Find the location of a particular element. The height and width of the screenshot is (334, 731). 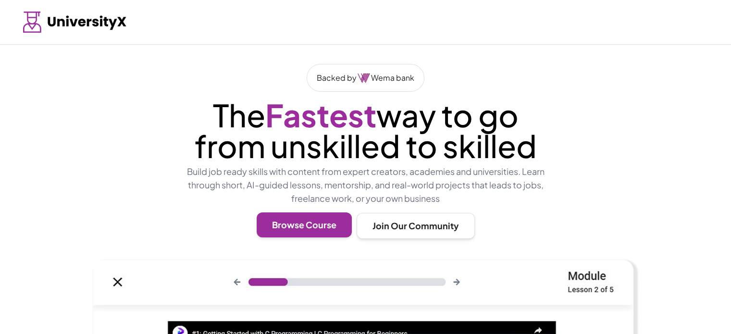

p: Backed by Wema bank is located at coordinates (365, 78).